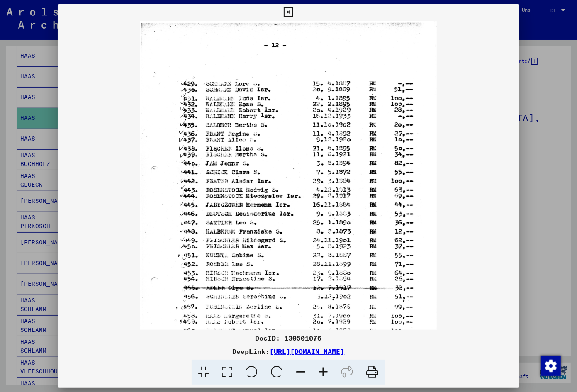 This screenshot has height=392, width=577. I want to click on div: DocID: 130501076, so click(288, 338).